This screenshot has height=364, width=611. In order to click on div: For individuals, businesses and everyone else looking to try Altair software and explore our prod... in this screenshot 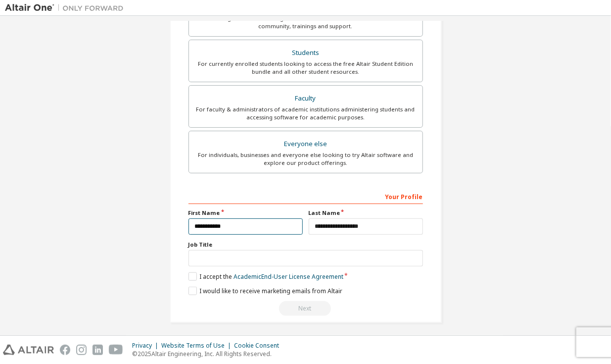, I will do `click(306, 159)`.